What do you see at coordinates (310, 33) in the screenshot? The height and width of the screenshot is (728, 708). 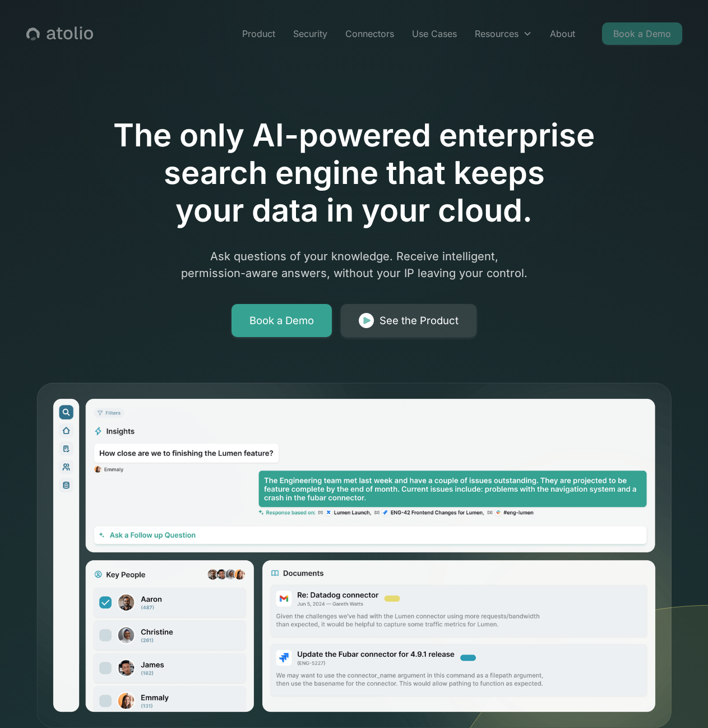 I see `a: Security` at bounding box center [310, 33].